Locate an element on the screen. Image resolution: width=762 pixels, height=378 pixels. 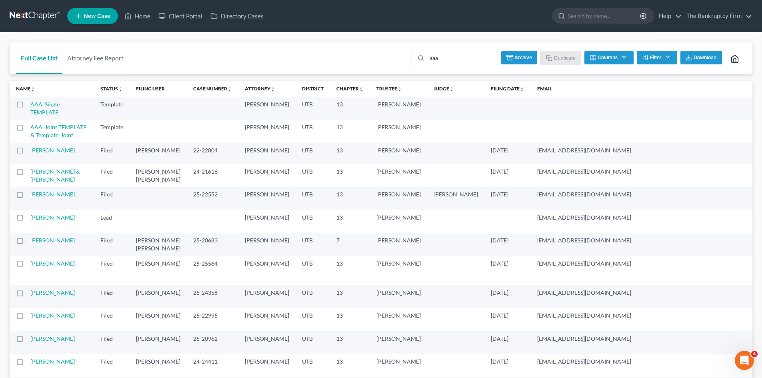
a: Help is located at coordinates (668, 16).